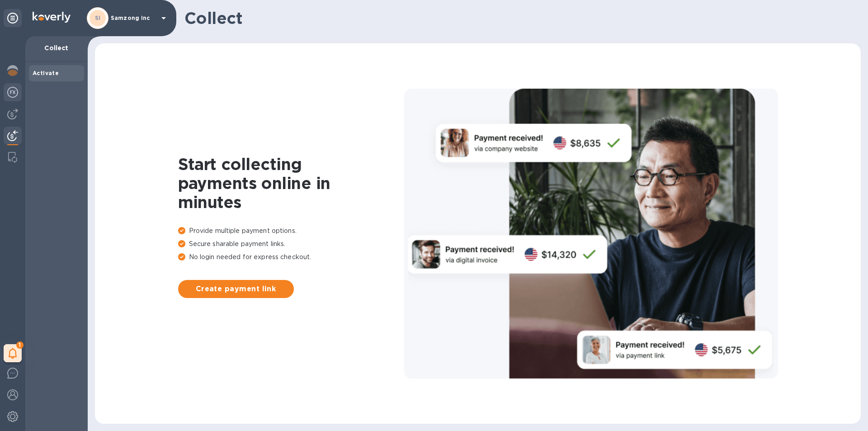  Describe the element at coordinates (46, 73) in the screenshot. I see `b: Activate` at that location.